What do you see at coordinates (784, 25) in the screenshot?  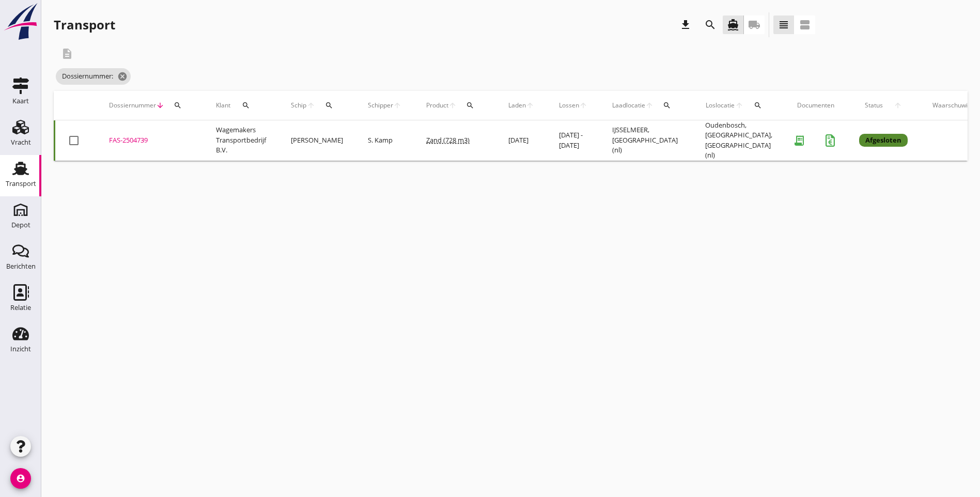 I see `i: view_headline` at bounding box center [784, 25].